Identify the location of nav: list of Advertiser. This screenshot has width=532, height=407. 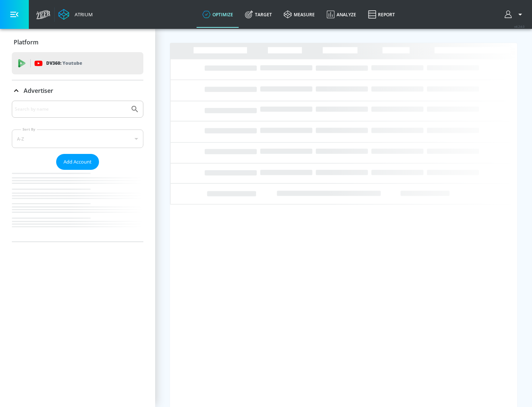
(78, 206).